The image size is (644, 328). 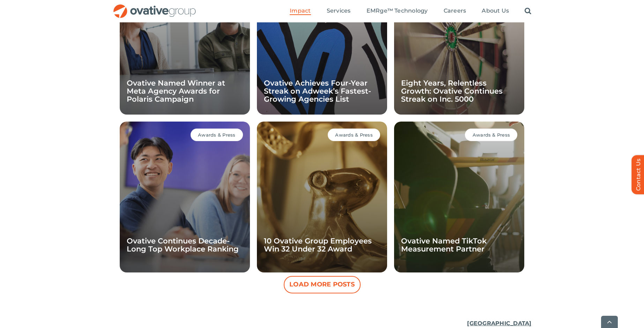 What do you see at coordinates (300, 11) in the screenshot?
I see `span: Impact` at bounding box center [300, 11].